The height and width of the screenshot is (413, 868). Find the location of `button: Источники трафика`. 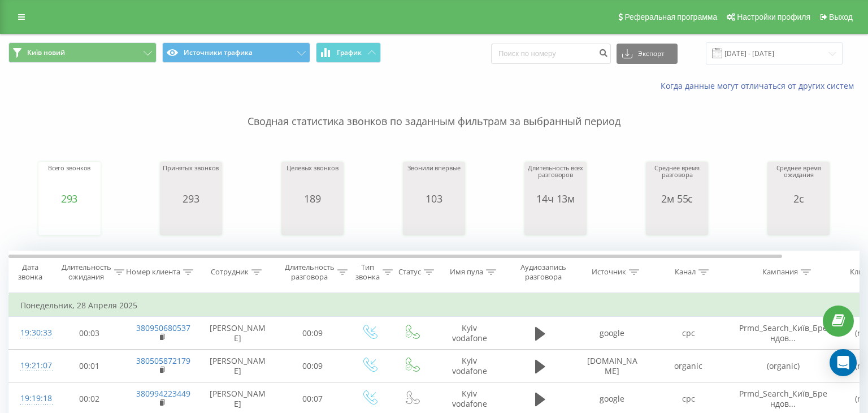

button: Источники трафика is located at coordinates (236, 53).